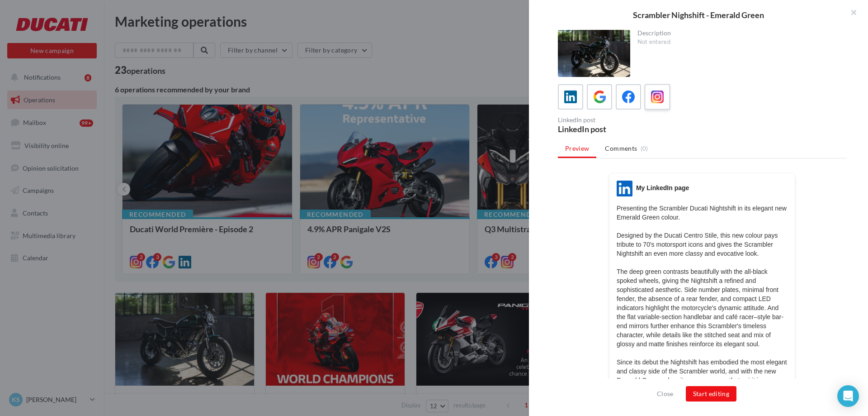 This screenshot has width=868, height=416. I want to click on div: Not entered, so click(738, 42).